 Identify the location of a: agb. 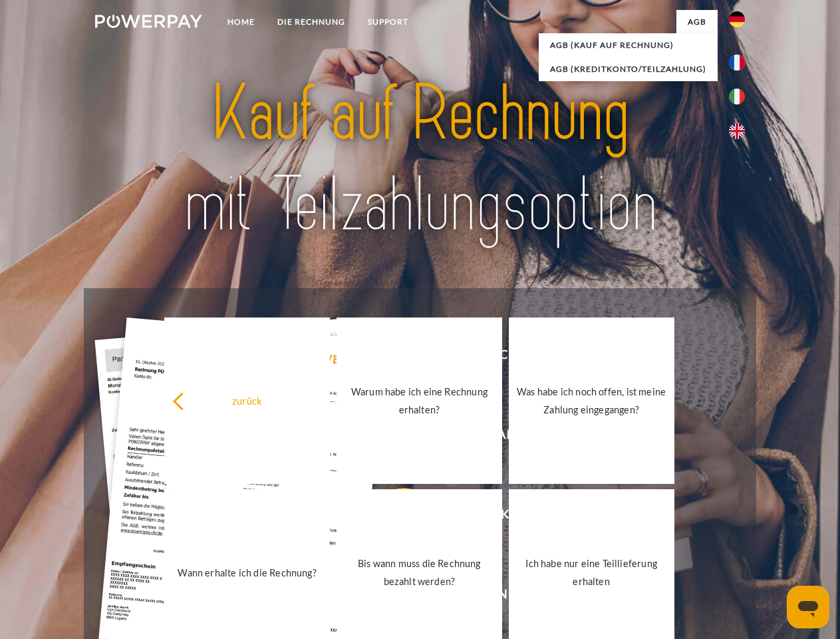
(697, 22).